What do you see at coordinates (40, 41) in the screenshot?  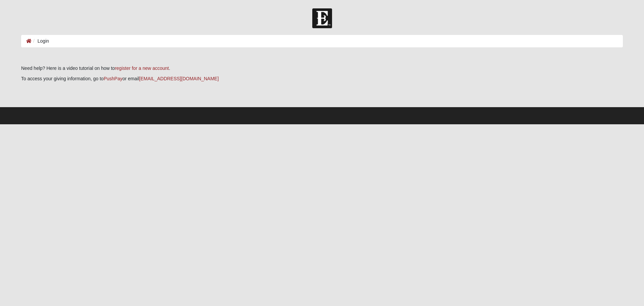 I see `li: Login` at bounding box center [40, 41].